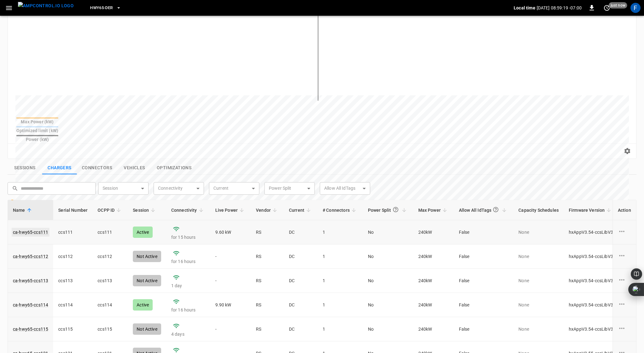 This screenshot has width=644, height=353. I want to click on div: Not Active, so click(147, 329).